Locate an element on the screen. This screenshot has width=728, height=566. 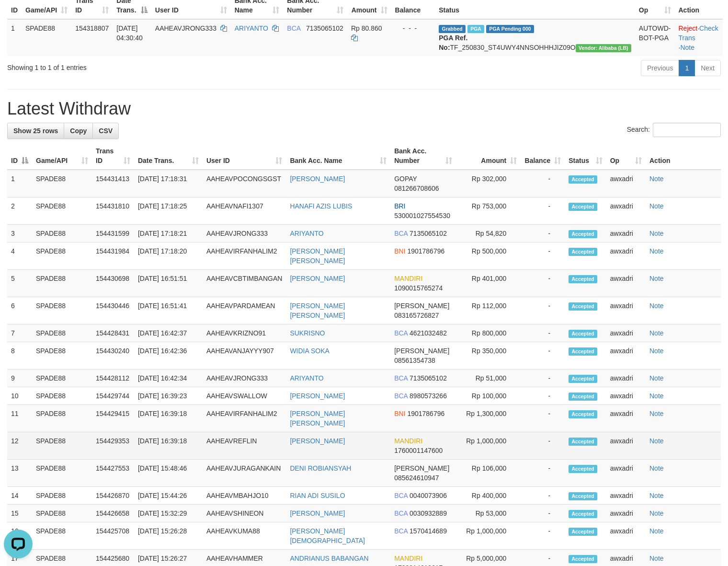
td: 154430446 is located at coordinates (113, 311).